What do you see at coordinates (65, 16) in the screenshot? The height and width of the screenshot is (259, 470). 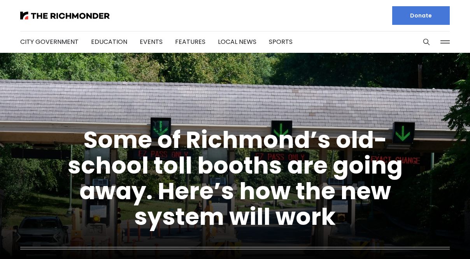 I see `img: The Richmonder` at bounding box center [65, 16].